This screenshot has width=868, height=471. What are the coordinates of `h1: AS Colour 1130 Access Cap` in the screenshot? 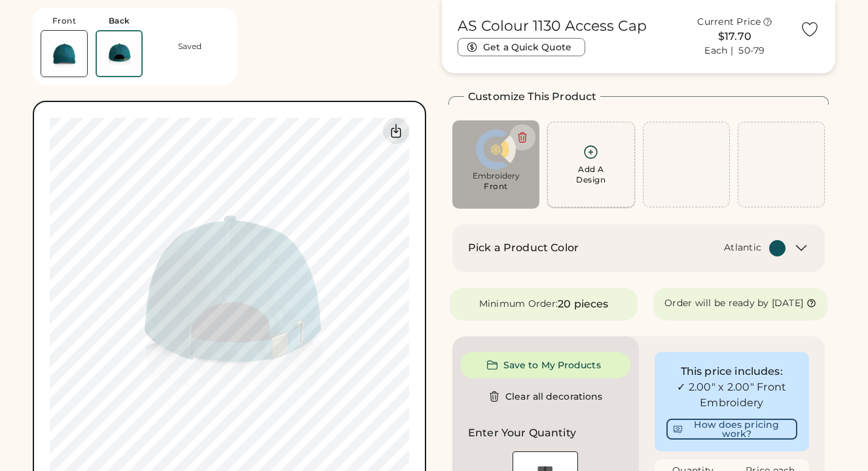 It's located at (552, 26).